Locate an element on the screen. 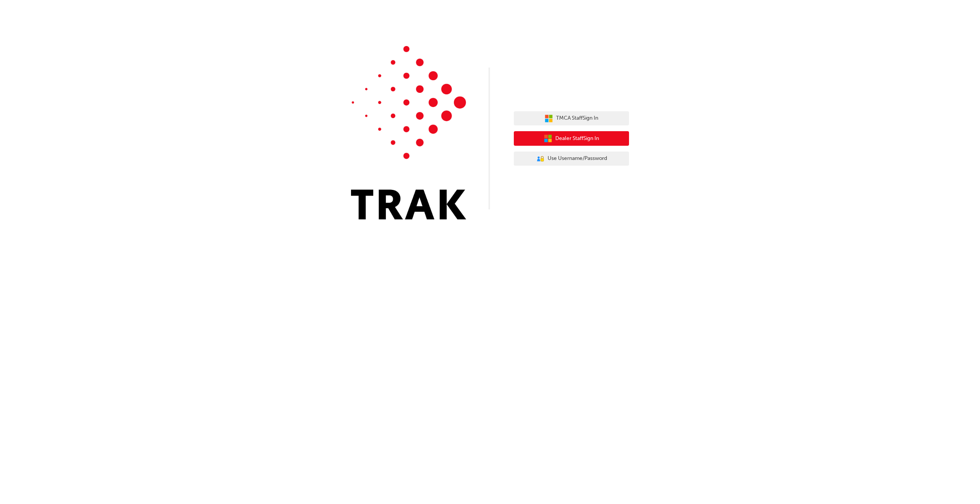  img: Trak is located at coordinates (409, 133).